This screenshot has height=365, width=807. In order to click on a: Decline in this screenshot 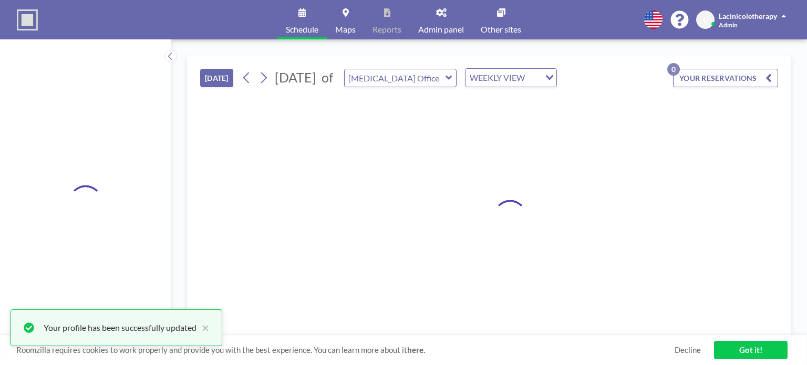, I will do `click(687, 350)`.